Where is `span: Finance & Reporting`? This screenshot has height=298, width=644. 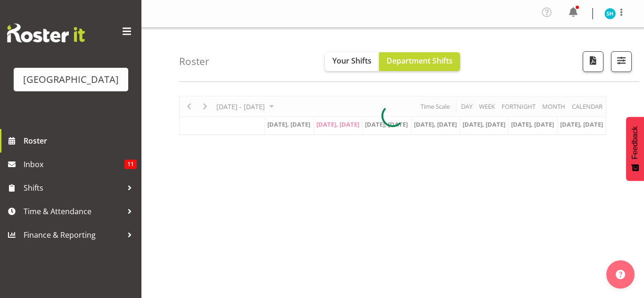
span: Finance & Reporting is located at coordinates (73, 235).